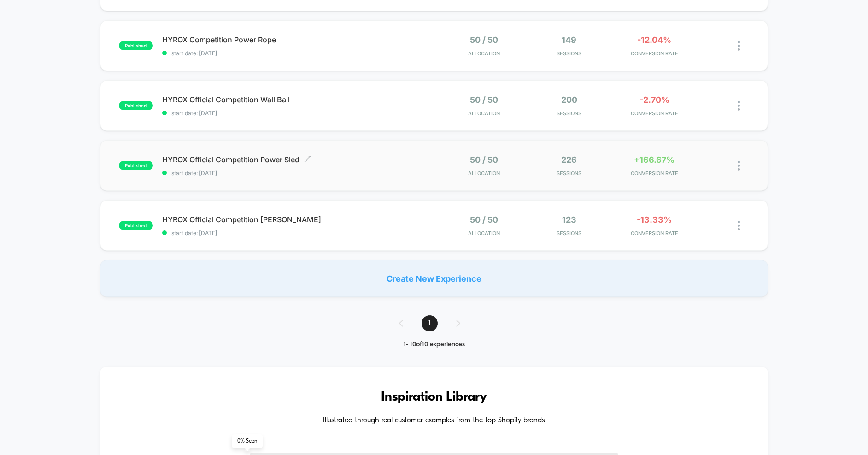 The width and height of the screenshot is (868, 455). I want to click on span: -13.33%, so click(654, 219).